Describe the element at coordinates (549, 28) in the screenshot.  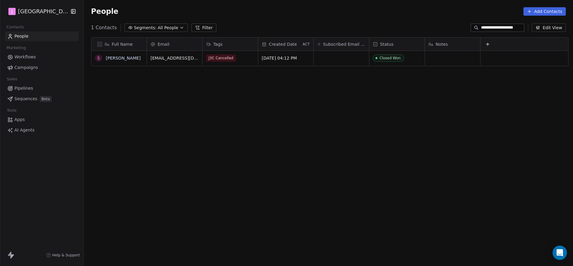
I see `button: Edit View` at that location.